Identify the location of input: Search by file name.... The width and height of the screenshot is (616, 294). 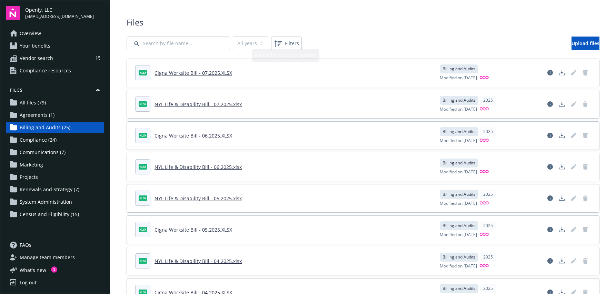
(178, 43).